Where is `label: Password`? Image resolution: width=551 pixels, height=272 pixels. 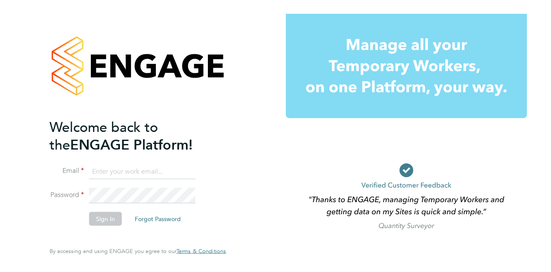 label: Password is located at coordinates (67, 194).